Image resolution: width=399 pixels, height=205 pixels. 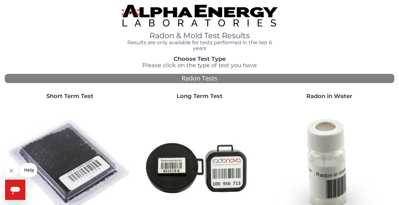 What do you see at coordinates (200, 65) in the screenshot?
I see `span: Please click on the type of test you have` at bounding box center [200, 65].